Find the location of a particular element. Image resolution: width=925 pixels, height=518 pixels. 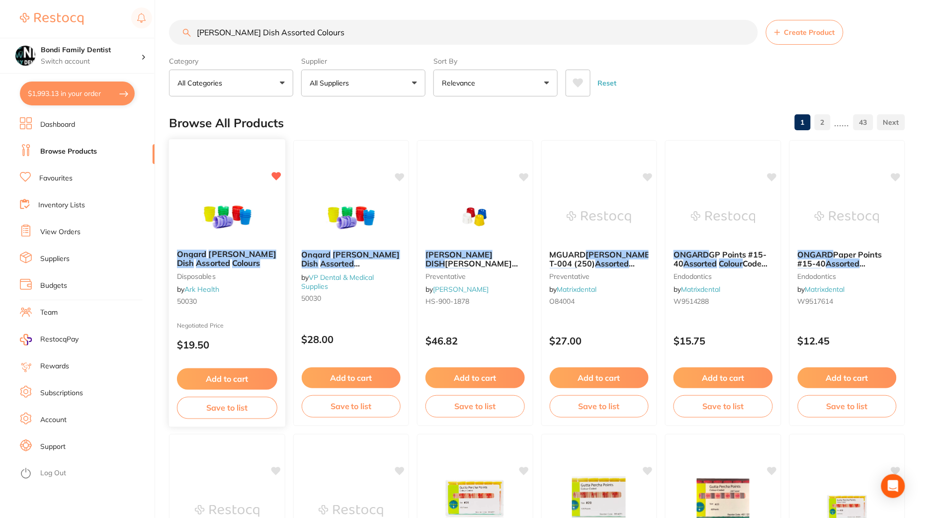

small: disposables is located at coordinates (227, 276).